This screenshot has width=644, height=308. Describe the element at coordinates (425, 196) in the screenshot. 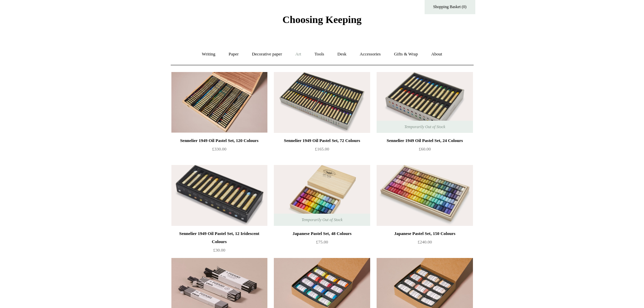

I see `a: Japanese Pastel Set, 150 Colours Japanese Pastel Set, 150 Colours` at that location.